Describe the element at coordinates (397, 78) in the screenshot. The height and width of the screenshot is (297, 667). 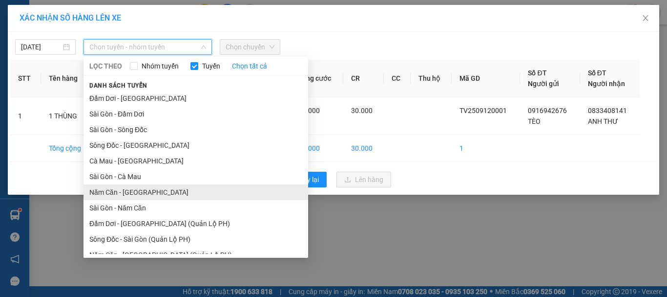
I see `th: CC` at that location.